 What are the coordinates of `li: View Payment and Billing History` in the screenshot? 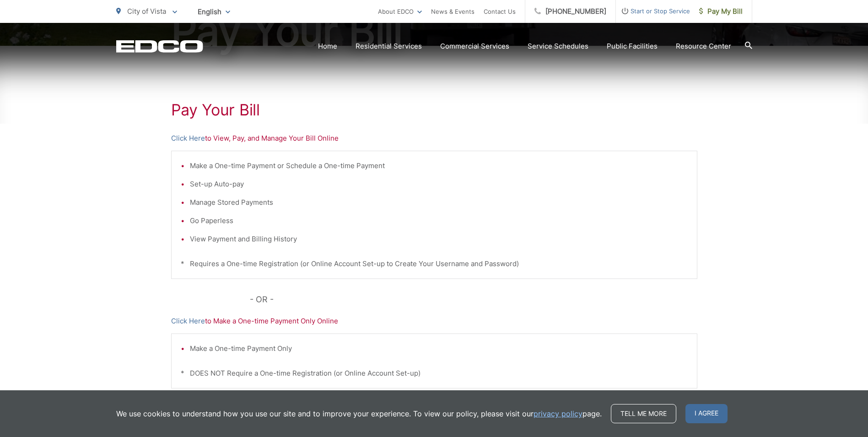 It's located at (438, 239).